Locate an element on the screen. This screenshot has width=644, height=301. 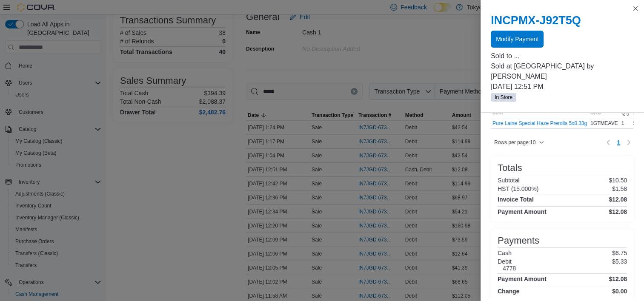
button: Qty is located at coordinates (626, 113).